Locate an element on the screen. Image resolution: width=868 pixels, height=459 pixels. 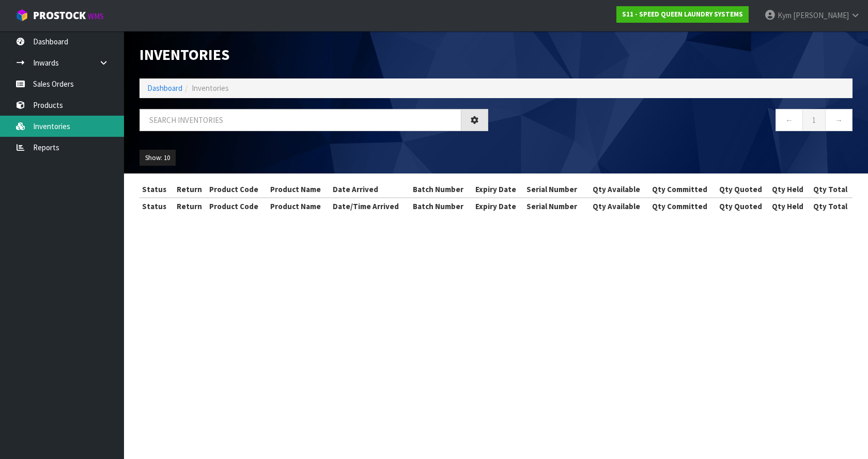
span: ProStock is located at coordinates (59, 16).